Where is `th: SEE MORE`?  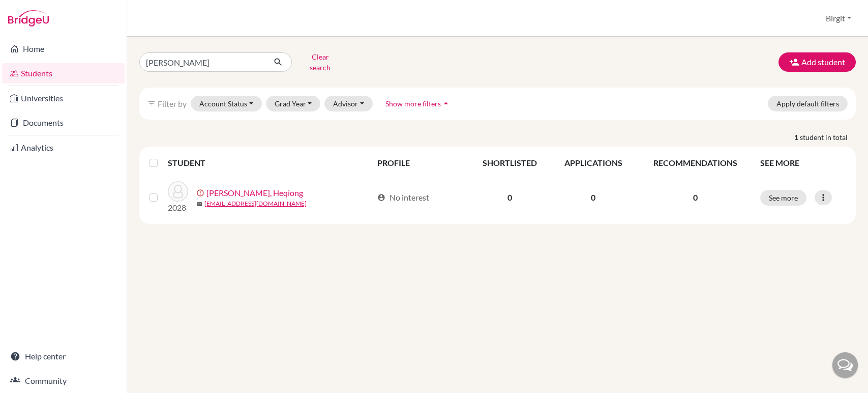
th: SEE MORE is located at coordinates (803, 163).